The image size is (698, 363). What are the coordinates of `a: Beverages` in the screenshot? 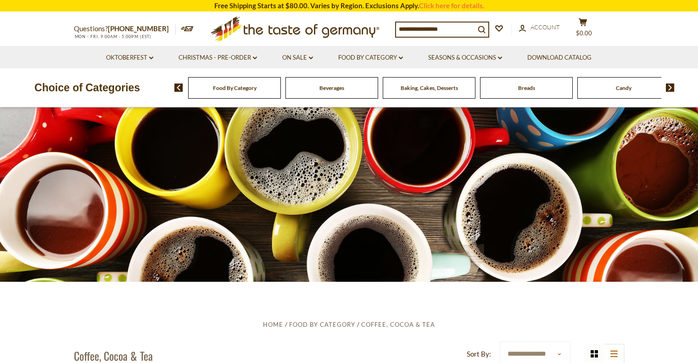 It's located at (332, 88).